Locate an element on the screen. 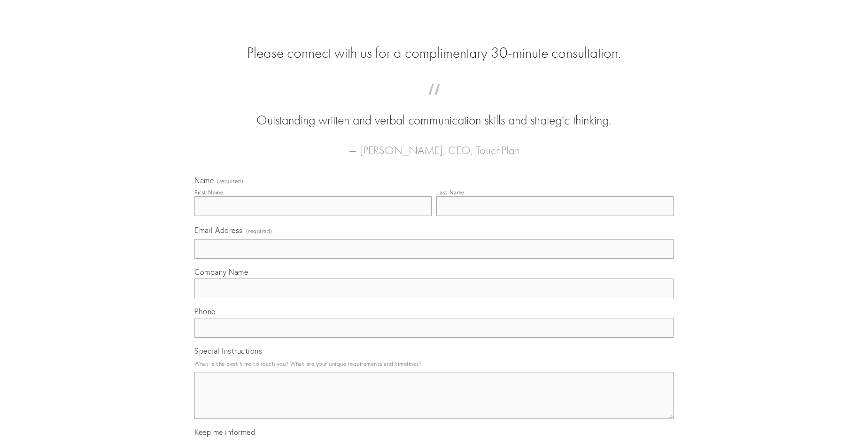 Image resolution: width=868 pixels, height=441 pixels. blockquote: Outstanding written and verbal communication skills and strategic thinking. is located at coordinates (434, 112).